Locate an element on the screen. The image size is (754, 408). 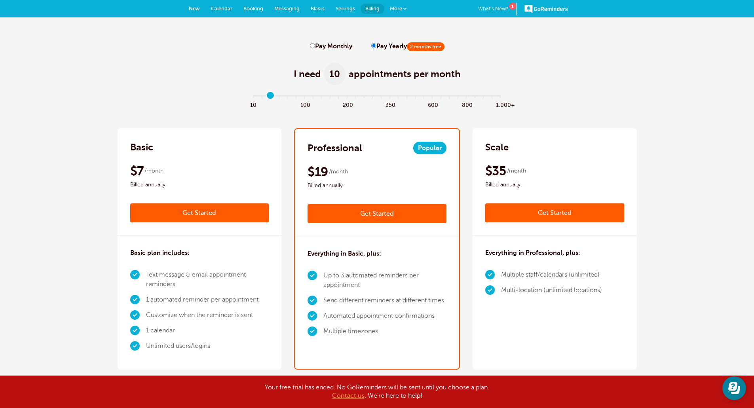
li: Multiple timezones is located at coordinates (385, 331).